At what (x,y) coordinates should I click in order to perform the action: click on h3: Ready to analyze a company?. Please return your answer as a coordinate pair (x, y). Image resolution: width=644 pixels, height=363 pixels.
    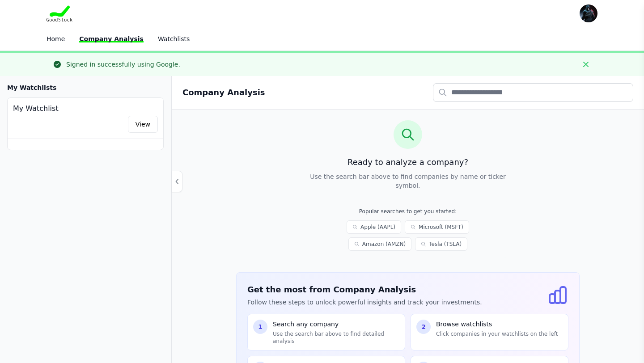
    Looking at the image, I should click on (408, 162).